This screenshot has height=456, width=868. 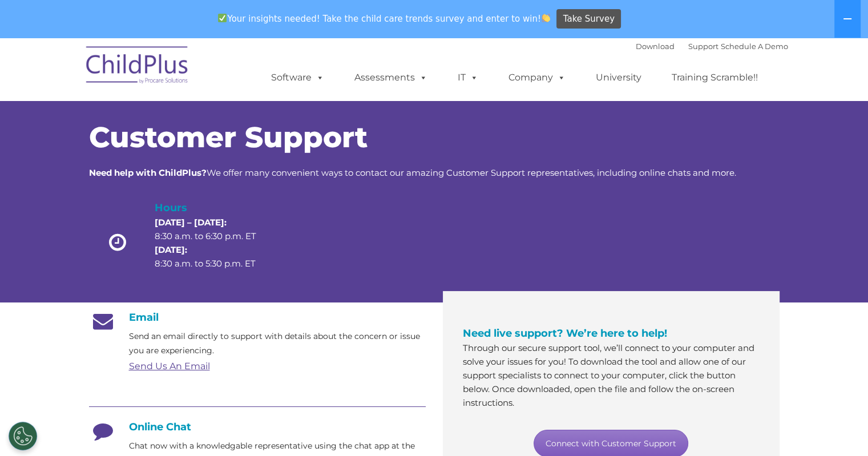 I want to click on a: Software, so click(x=298, y=77).